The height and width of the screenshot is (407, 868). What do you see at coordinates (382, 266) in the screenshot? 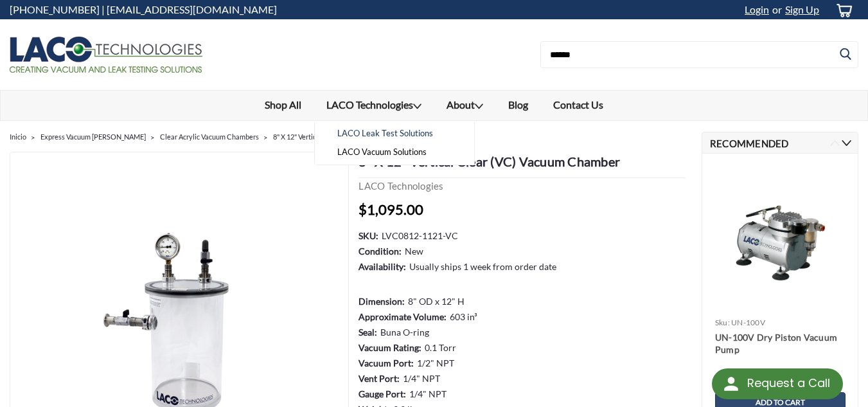
I see `dt: Availability:` at bounding box center [382, 266].